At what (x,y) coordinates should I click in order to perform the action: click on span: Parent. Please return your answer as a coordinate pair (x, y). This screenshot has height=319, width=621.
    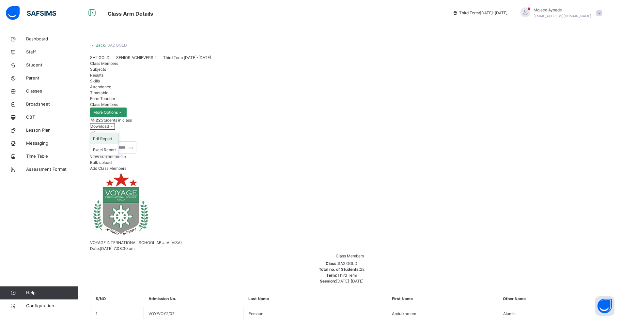
    Looking at the image, I should click on (52, 78).